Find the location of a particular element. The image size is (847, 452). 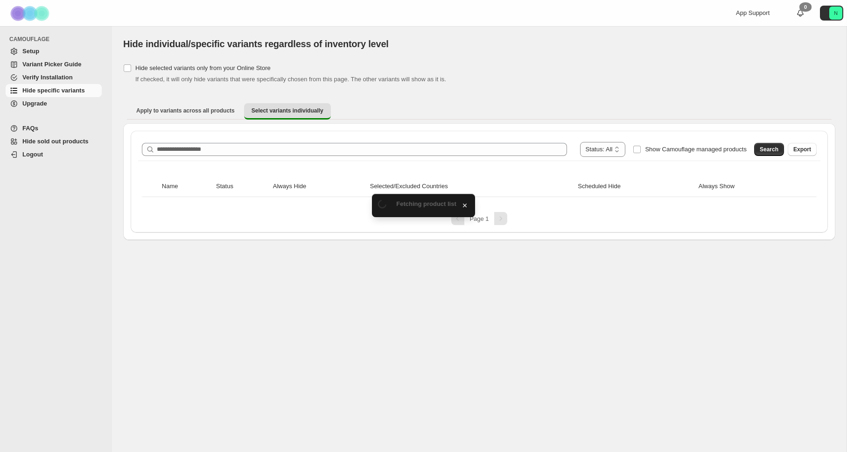

a: Variant Picker Guide is located at coordinates (54, 64).